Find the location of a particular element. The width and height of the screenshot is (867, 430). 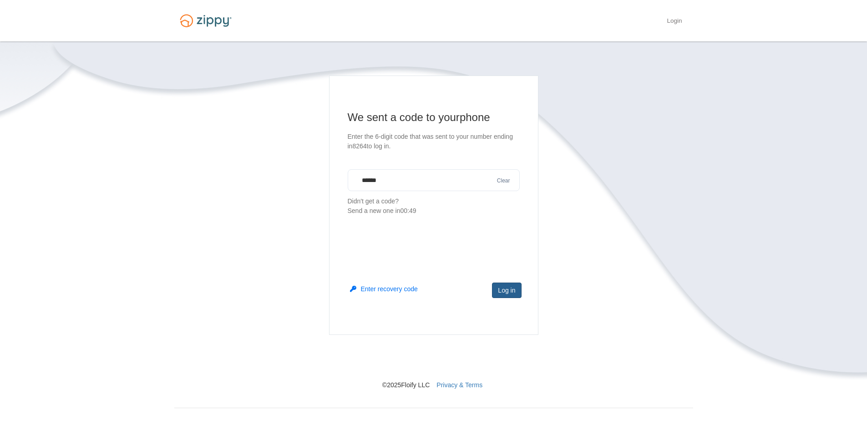

button: Clear is located at coordinates (504, 181).